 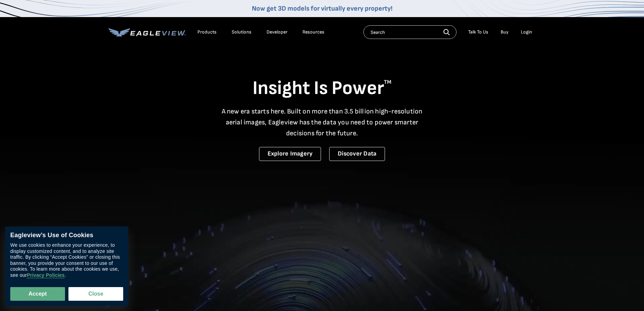 What do you see at coordinates (505, 32) in the screenshot?
I see `a: Buy` at bounding box center [505, 32].